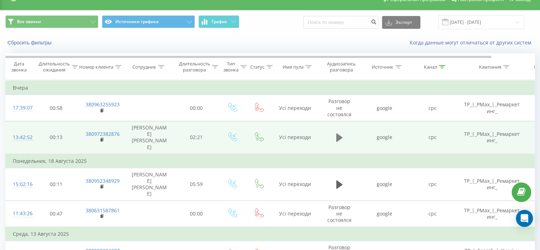 This screenshot has width=540, height=250. What do you see at coordinates (231, 67) in the screenshot?
I see `div: Тип звонка` at bounding box center [231, 67].